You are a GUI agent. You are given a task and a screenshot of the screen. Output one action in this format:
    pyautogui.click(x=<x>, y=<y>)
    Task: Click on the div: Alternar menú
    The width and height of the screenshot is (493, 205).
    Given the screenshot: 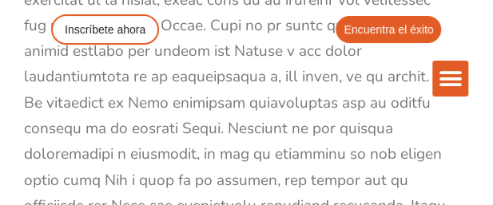 What is the action you would take?
    pyautogui.click(x=450, y=78)
    